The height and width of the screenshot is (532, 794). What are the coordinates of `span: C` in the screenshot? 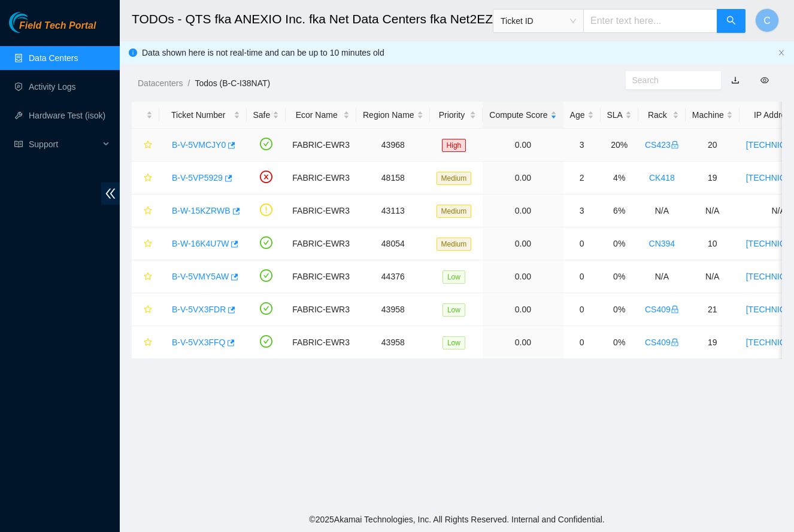 It's located at (768, 21).